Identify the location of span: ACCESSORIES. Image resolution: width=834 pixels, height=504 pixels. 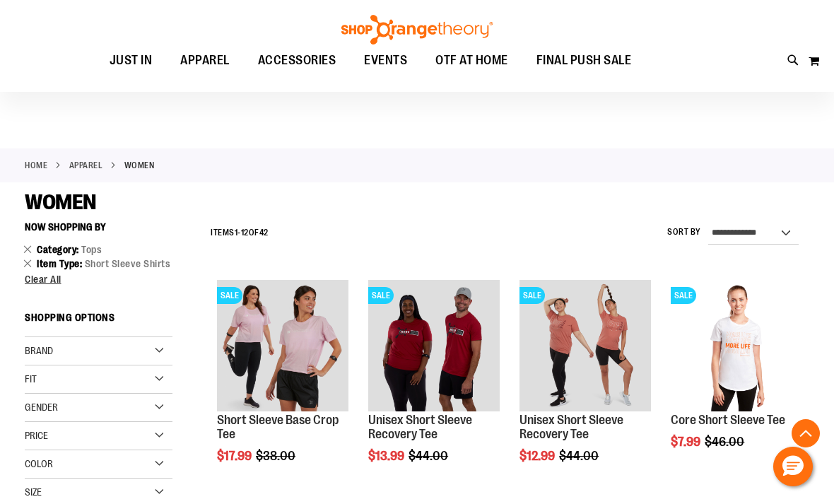
(297, 60).